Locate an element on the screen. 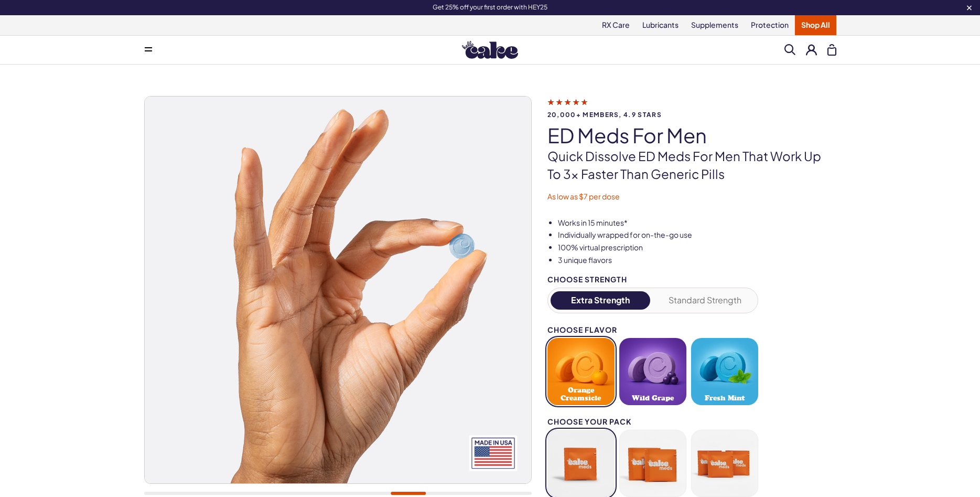  a: Shop All is located at coordinates (815, 25).